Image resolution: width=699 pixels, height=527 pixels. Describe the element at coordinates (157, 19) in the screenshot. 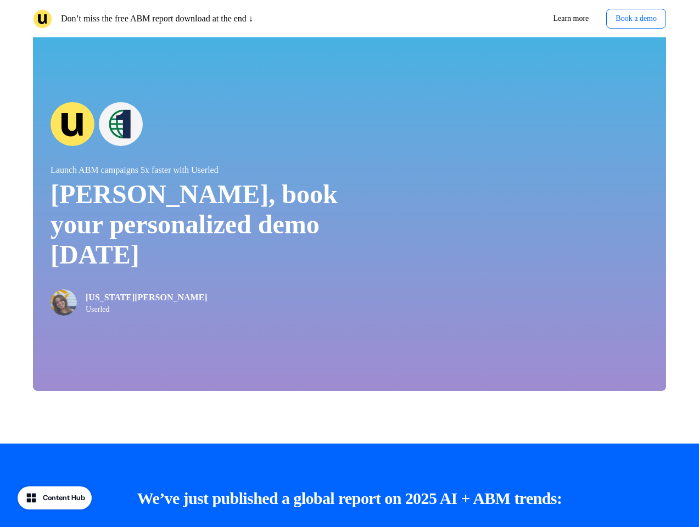

I see `p: Don’t miss the free ABM report download at the end ↓` at that location.